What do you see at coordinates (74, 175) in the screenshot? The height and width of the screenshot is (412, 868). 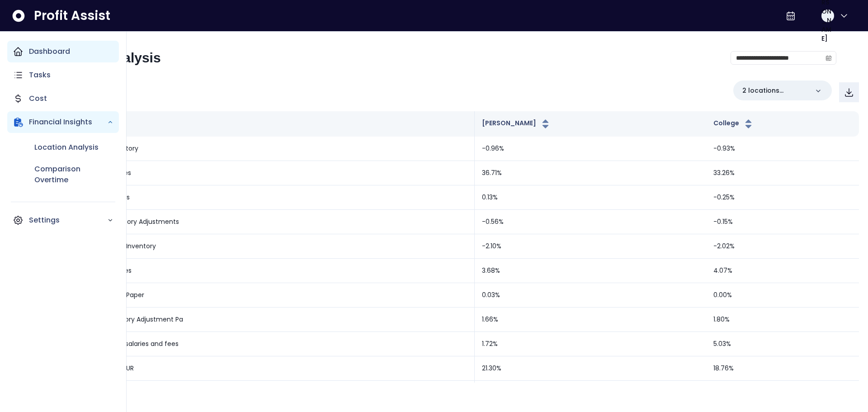 I see `p: Comparison Overtime` at bounding box center [74, 175].